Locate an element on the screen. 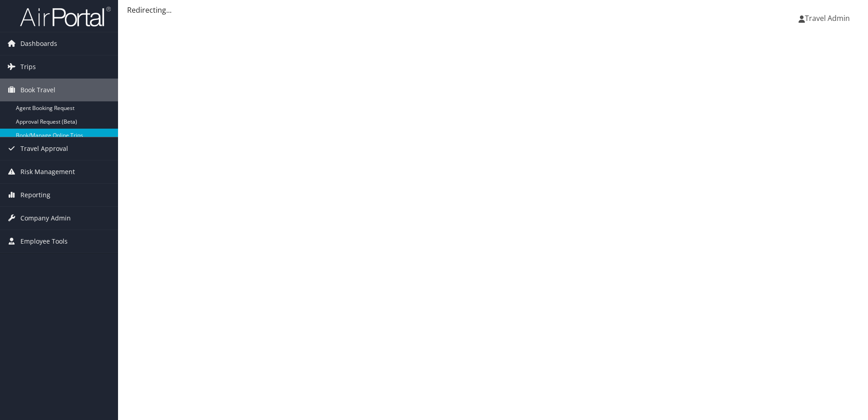  span: Company Admin is located at coordinates (46, 218).